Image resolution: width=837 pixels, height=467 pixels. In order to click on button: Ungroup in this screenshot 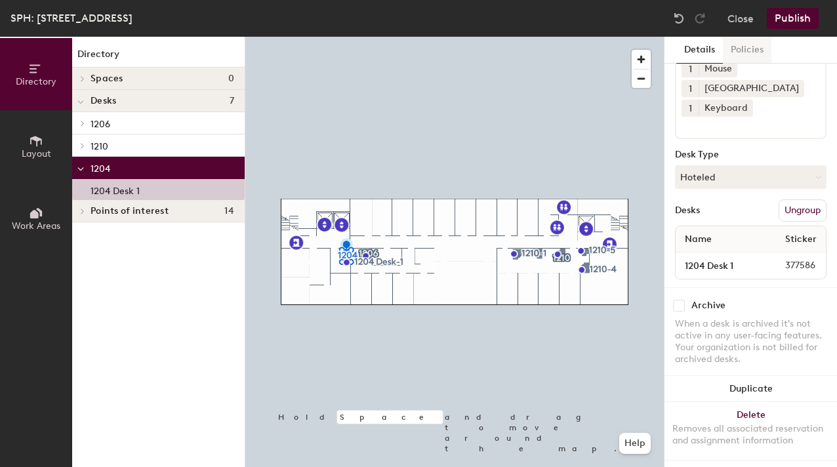, I will do `click(802, 211)`.